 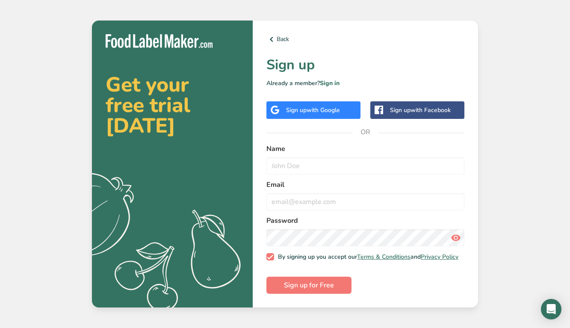 I want to click on a: Terms & Conditions, so click(x=384, y=257).